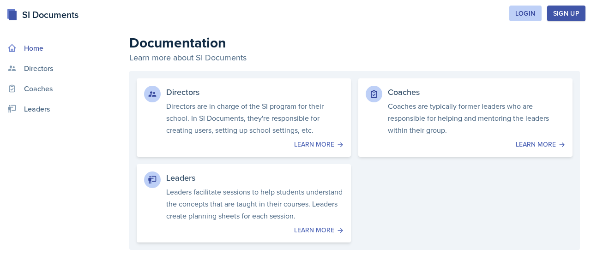 This screenshot has width=591, height=254. What do you see at coordinates (255, 118) in the screenshot?
I see `p: Directors are in charge of the SI program for their school. In SI Documents, they're responsible ...` at bounding box center [255, 118].